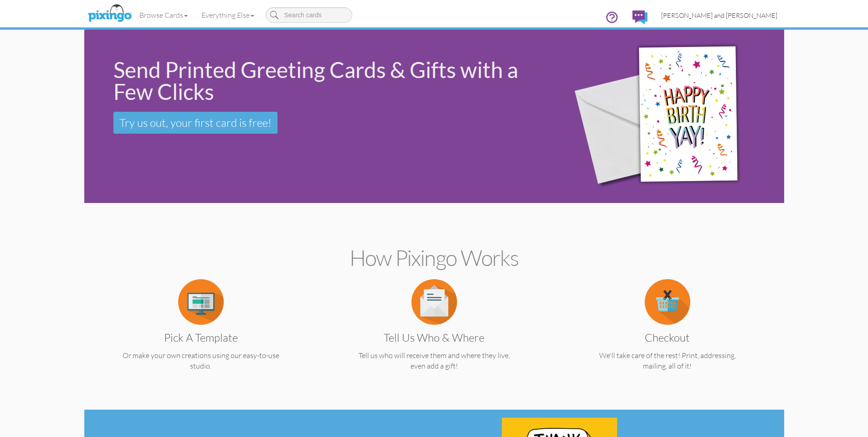  Describe the element at coordinates (329, 81) in the screenshot. I see `div: Send Printed Greeting Cards & Gifts with a Few Clicks` at that location.